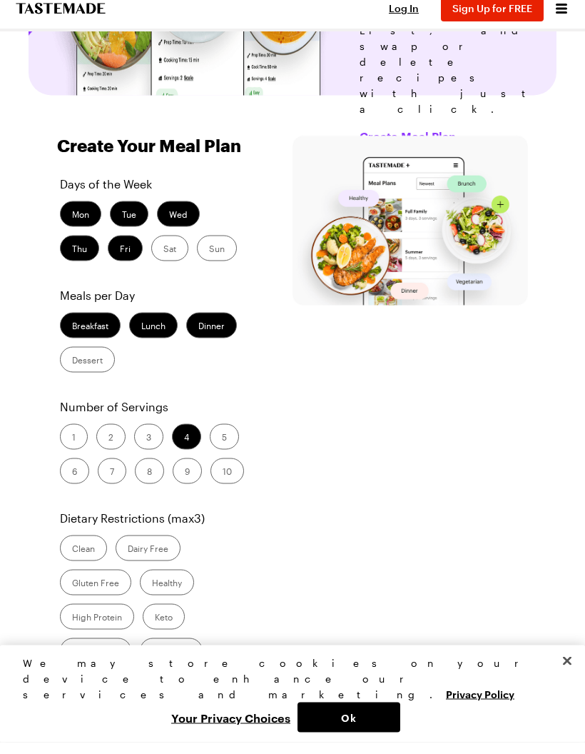 This screenshot has width=585, height=754. I want to click on span: Log In, so click(404, 19).